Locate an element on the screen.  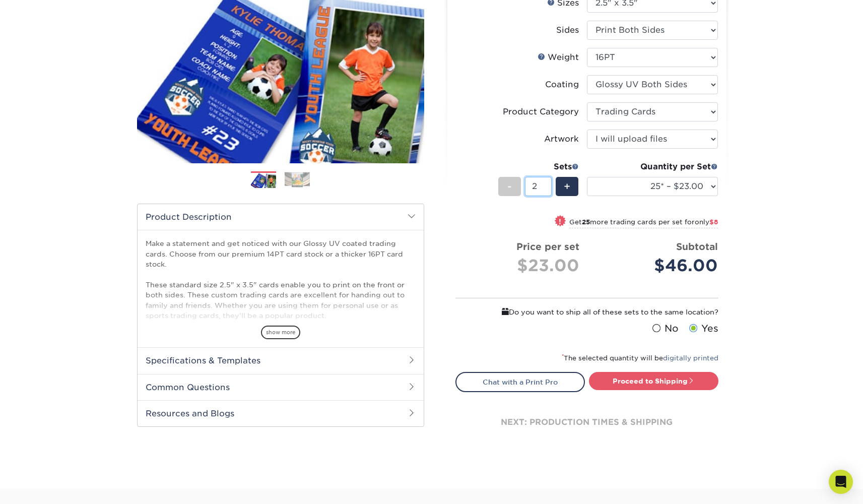
h2: Resources and Blogs is located at coordinates (281, 413).